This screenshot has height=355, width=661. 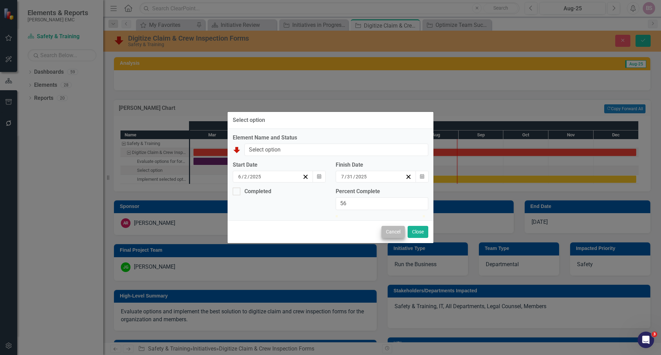 I want to click on div: Start Date, so click(x=279, y=165).